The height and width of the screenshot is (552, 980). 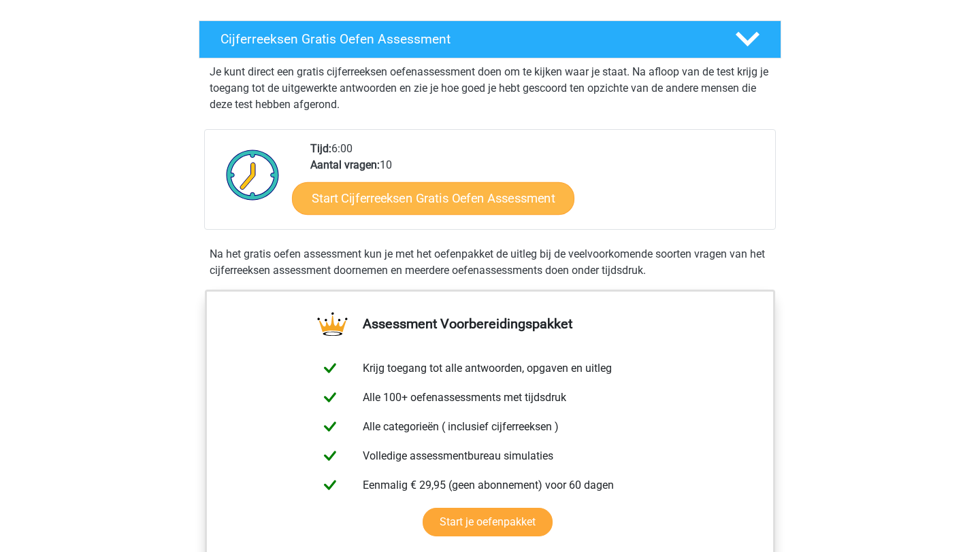 I want to click on div: 6:00 10, so click(x=537, y=185).